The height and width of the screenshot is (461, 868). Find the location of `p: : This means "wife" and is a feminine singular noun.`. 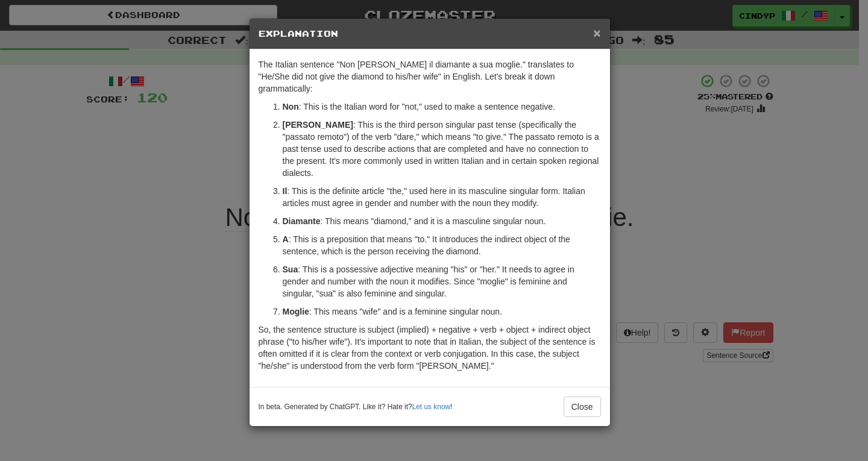

p: : This means "wife" and is a feminine singular noun. is located at coordinates (442, 312).